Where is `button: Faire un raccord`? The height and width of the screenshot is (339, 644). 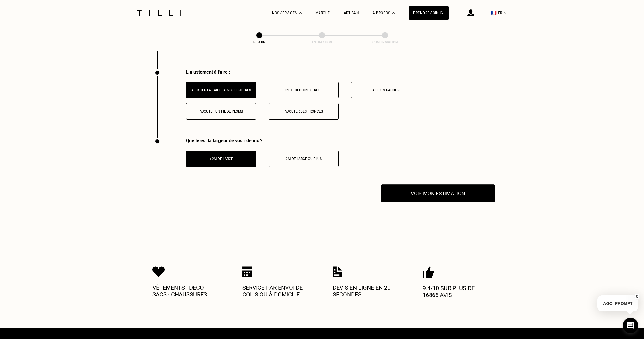 button: Faire un raccord is located at coordinates (386, 90).